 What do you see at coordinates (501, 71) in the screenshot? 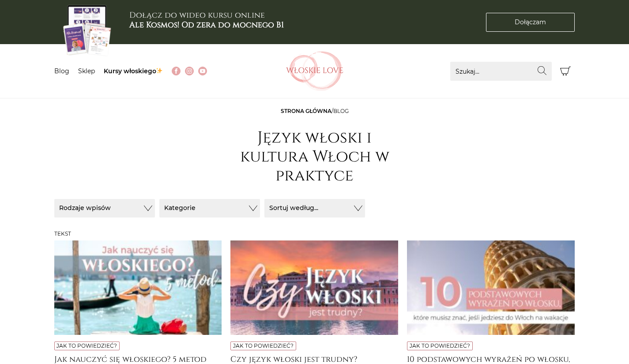
I see `input: Szukaj...` at bounding box center [501, 71].